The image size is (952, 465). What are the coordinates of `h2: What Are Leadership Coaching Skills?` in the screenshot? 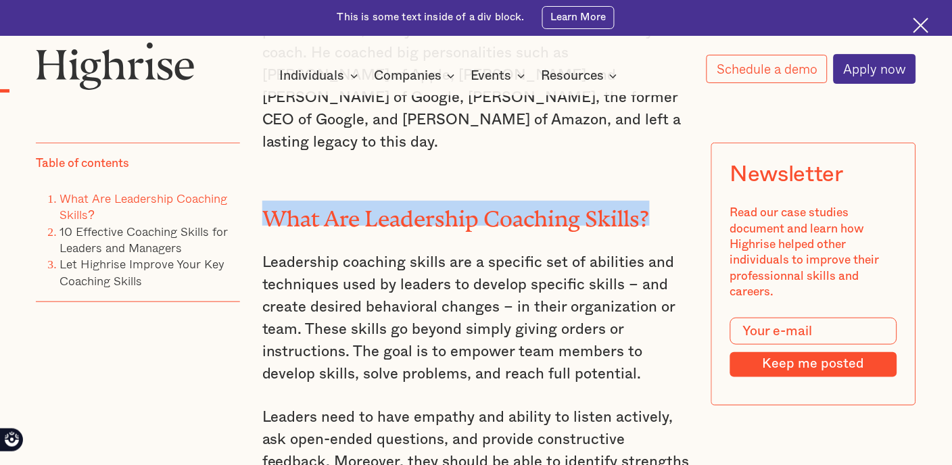 It's located at (476, 213).